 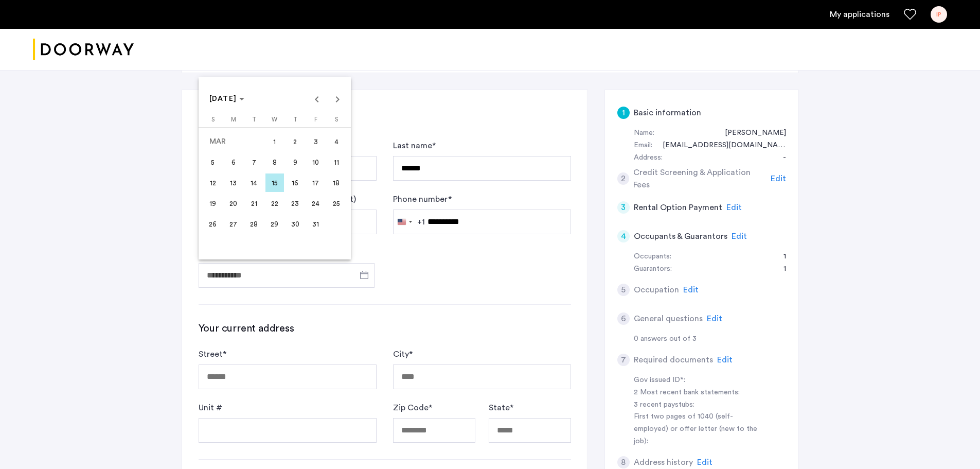 I want to click on span: 24, so click(x=316, y=203).